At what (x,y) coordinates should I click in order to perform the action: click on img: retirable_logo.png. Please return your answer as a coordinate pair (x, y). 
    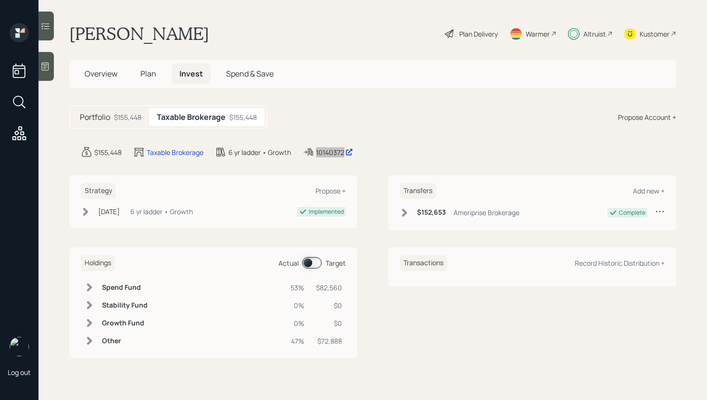
    Looking at the image, I should click on (19, 346).